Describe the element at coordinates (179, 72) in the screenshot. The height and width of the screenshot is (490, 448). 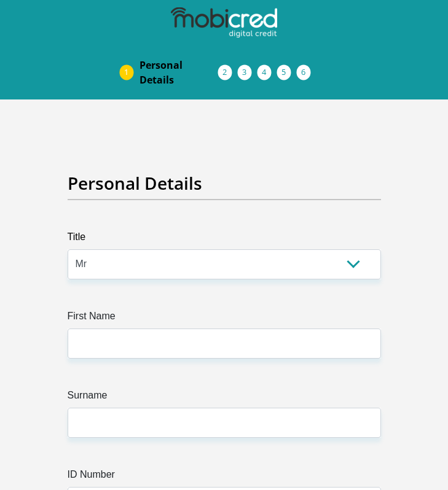
I see `a: PersonalDetails` at that location.